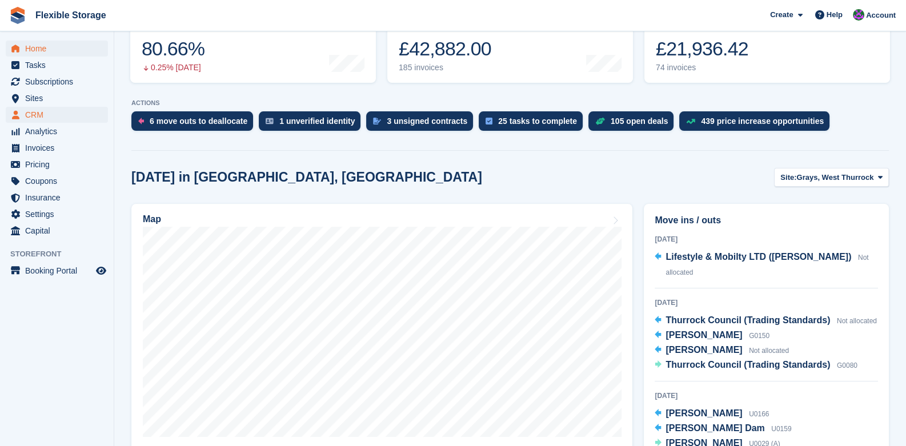 The height and width of the screenshot is (446, 906). I want to click on div: 3 unsigned contracts, so click(427, 121).